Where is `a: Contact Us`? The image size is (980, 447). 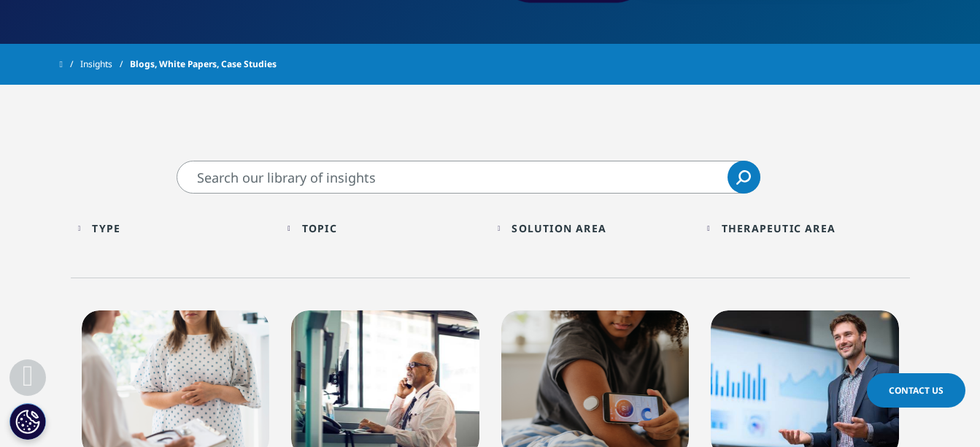 a: Contact Us is located at coordinates (916, 390).